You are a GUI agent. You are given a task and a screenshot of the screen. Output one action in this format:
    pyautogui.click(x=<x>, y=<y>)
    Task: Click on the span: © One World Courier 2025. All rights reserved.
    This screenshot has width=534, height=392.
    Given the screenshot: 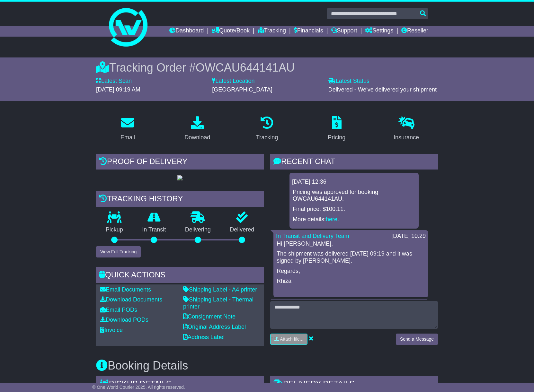 What is the action you would take?
    pyautogui.click(x=138, y=387)
    